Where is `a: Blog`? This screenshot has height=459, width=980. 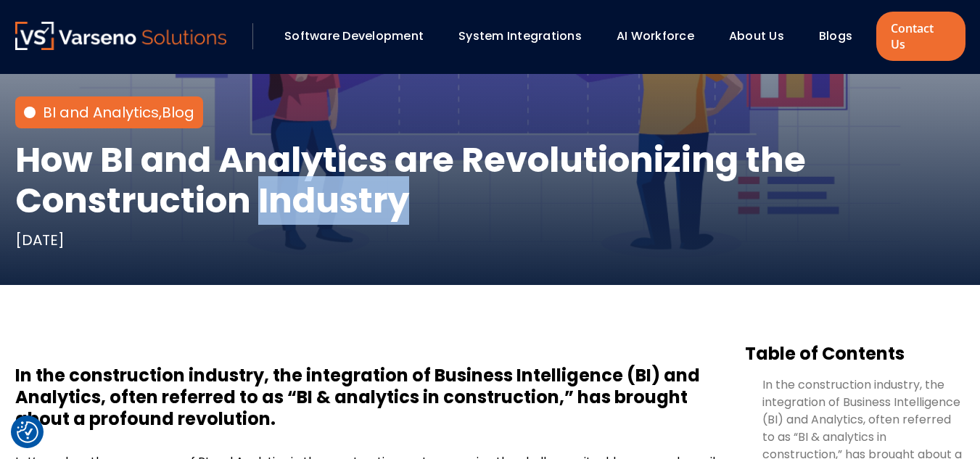
a: Blog is located at coordinates (178, 113).